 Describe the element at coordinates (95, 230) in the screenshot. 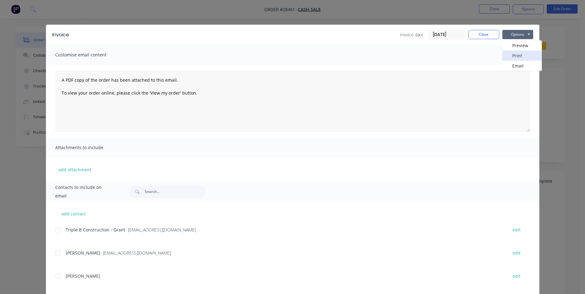

I see `span: Triple B Construction - Grant` at that location.